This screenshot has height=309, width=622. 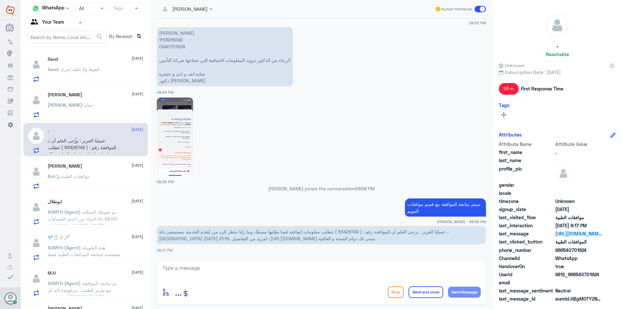 I want to click on span: By Newest, so click(x=120, y=37).